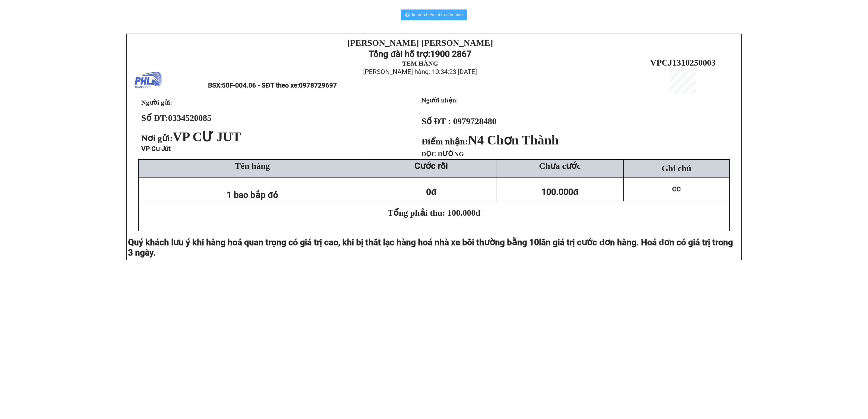 The height and width of the screenshot is (419, 868). I want to click on strong: TEM HÀNG, so click(420, 63).